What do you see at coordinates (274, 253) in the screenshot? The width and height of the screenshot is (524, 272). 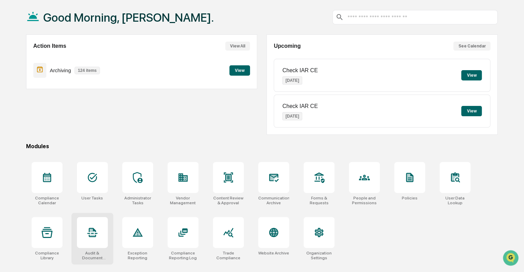 I see `div: Website Archive` at bounding box center [274, 253].